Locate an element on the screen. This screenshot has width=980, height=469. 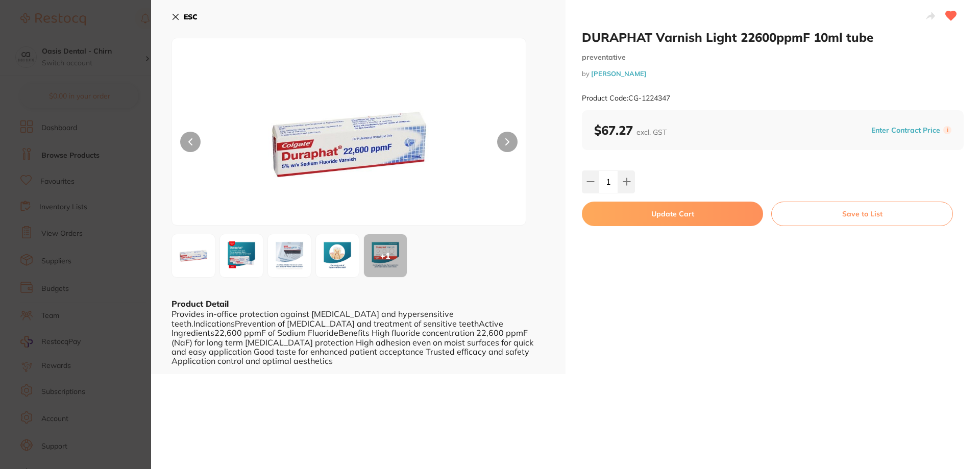
img: MjQzNDdfMi5qcGc is located at coordinates (241, 256).